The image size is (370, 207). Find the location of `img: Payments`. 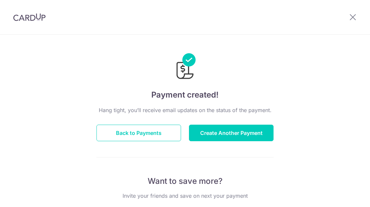

img: Payments is located at coordinates (185, 67).